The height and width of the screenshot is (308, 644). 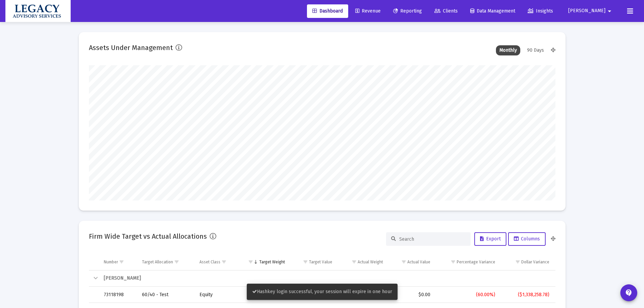 What do you see at coordinates (492, 11) in the screenshot?
I see `a: Data Management` at bounding box center [492, 11].